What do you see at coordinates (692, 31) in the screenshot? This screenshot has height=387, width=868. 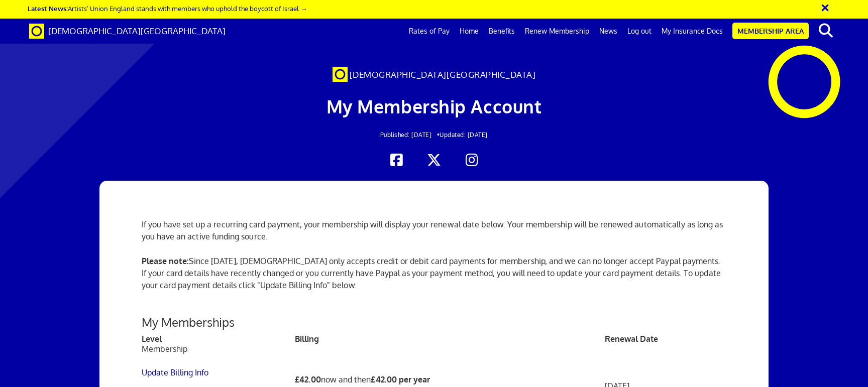 I see `a: My Insurance Docs` at bounding box center [692, 31].